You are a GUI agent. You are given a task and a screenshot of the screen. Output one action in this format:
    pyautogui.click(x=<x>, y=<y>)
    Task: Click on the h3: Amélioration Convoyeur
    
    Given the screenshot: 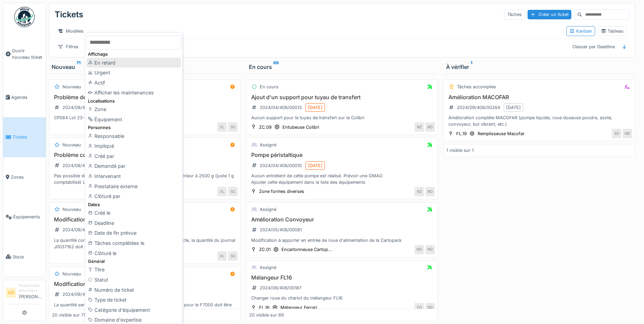 What is the action you would take?
    pyautogui.click(x=342, y=219)
    